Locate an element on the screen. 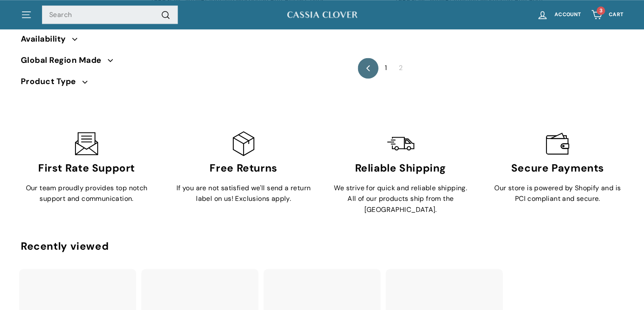 The height and width of the screenshot is (310, 644). h3: Secure Payments is located at coordinates (557, 168).